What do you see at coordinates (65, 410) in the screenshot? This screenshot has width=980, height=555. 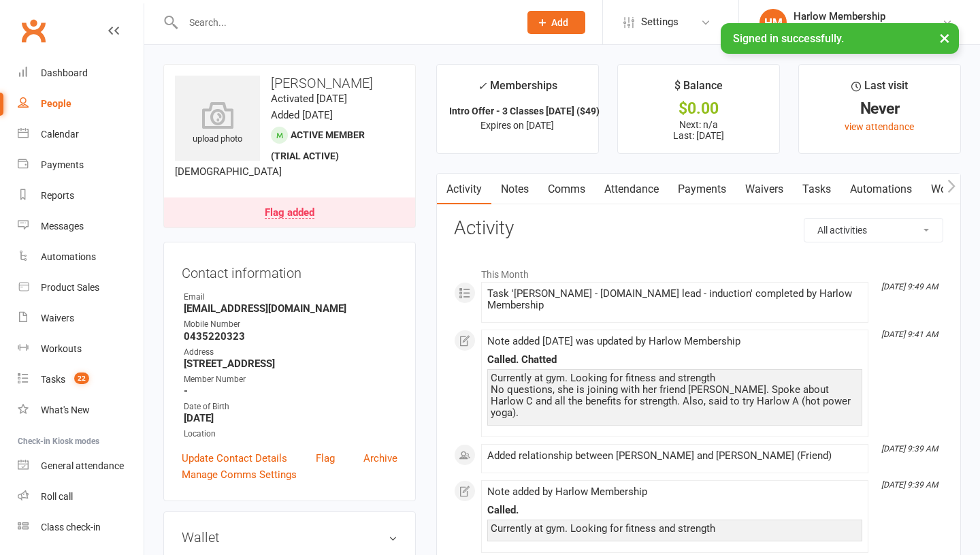 I see `div: What's New` at bounding box center [65, 410].